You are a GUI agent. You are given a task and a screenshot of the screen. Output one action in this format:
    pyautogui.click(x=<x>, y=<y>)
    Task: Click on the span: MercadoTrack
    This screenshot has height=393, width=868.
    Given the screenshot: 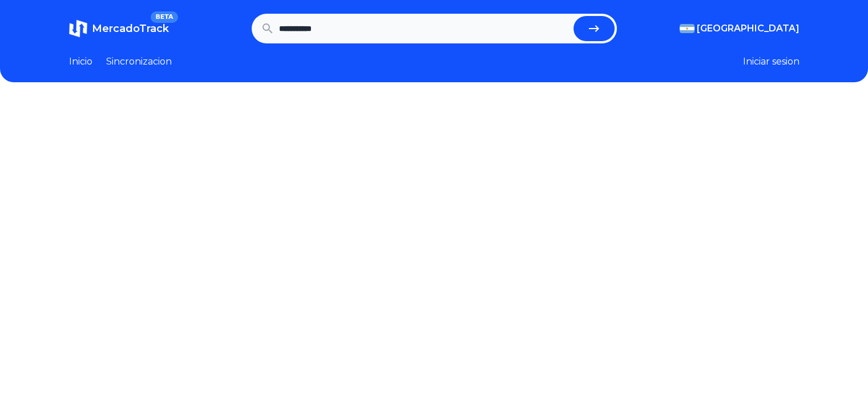 What is the action you would take?
    pyautogui.click(x=130, y=29)
    